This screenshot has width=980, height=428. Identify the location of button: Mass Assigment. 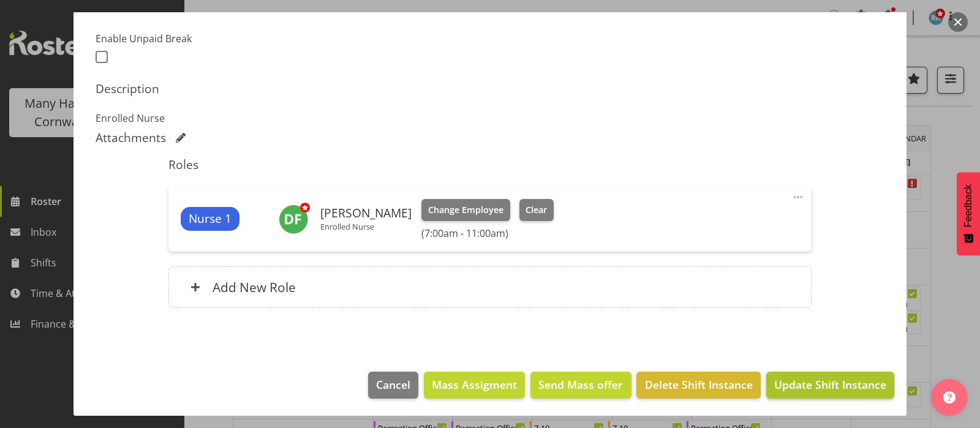
(474, 385).